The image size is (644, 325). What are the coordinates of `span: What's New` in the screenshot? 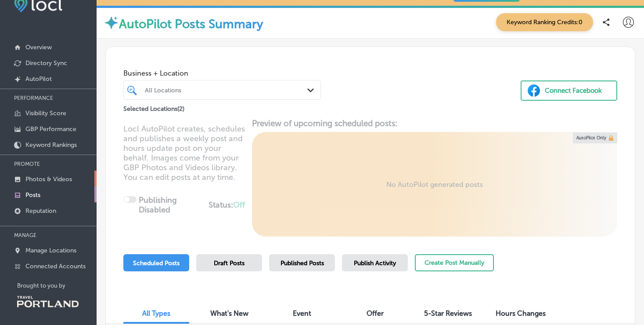 It's located at (229, 313).